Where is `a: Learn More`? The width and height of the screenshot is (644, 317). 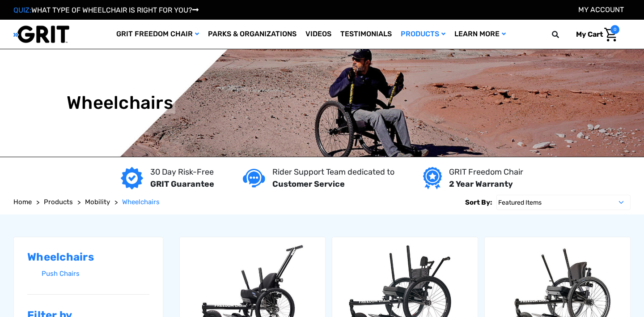 a: Learn More is located at coordinates (480, 34).